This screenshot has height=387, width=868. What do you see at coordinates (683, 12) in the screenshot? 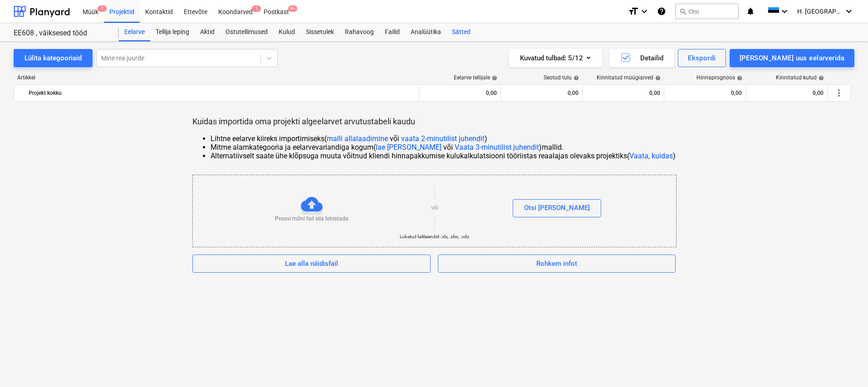
I see `span: search` at bounding box center [683, 12].